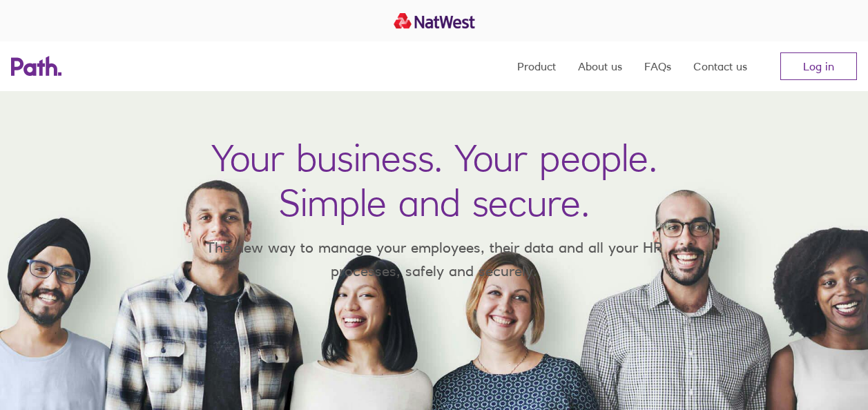 The width and height of the screenshot is (868, 410). What do you see at coordinates (434, 259) in the screenshot?
I see `p: The new way to manage your employees, their data and all your HR processes, safely and securely.` at bounding box center [434, 259].